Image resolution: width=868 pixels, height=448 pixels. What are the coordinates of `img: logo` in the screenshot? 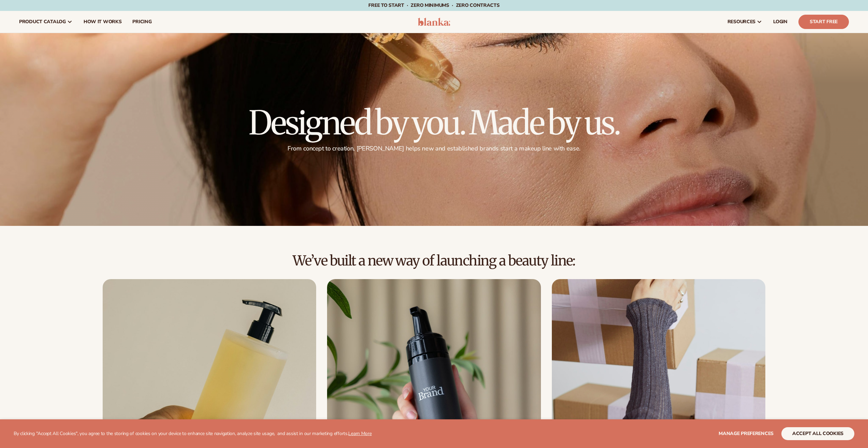 It's located at (434, 22).